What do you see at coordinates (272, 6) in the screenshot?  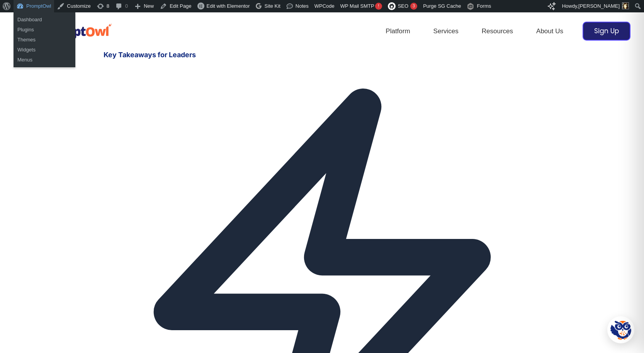 I see `span: Site Kit` at bounding box center [272, 6].